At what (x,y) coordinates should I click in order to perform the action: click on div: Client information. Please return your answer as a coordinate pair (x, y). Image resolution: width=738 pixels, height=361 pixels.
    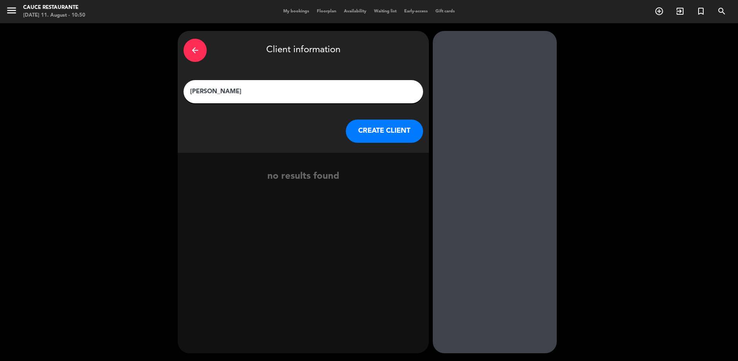
    Looking at the image, I should click on (303, 50).